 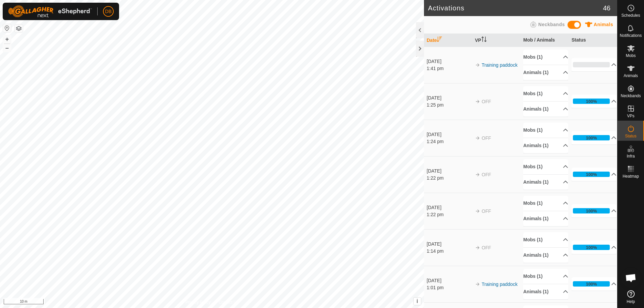 What do you see at coordinates (449, 288) in the screenshot?
I see `div: 1:01 pm` at bounding box center [449, 288].